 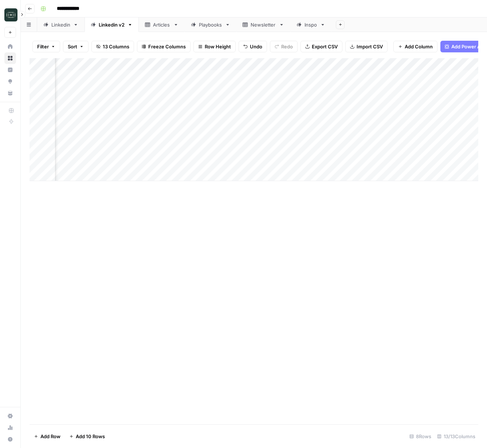 I want to click on div: Linkedin v2, so click(x=112, y=25).